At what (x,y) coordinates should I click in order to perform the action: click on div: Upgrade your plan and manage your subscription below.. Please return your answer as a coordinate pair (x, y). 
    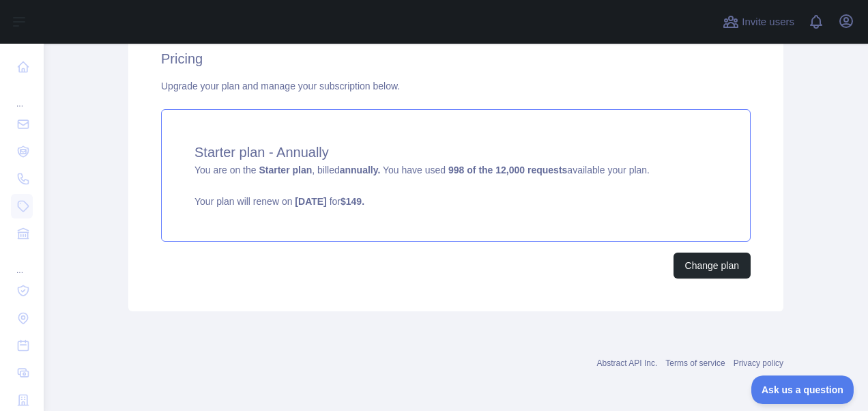
    Looking at the image, I should click on (456, 86).